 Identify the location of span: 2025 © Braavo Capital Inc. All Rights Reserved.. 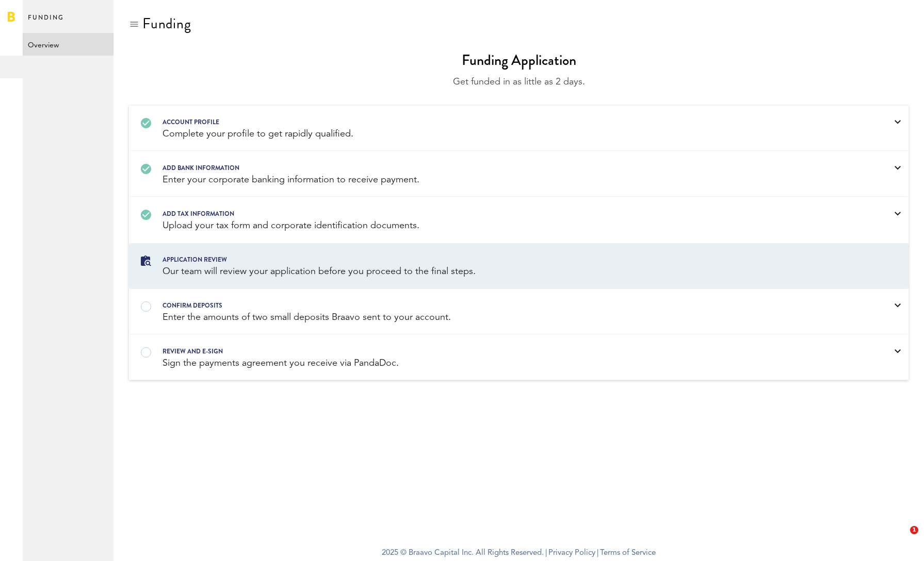
(462, 553).